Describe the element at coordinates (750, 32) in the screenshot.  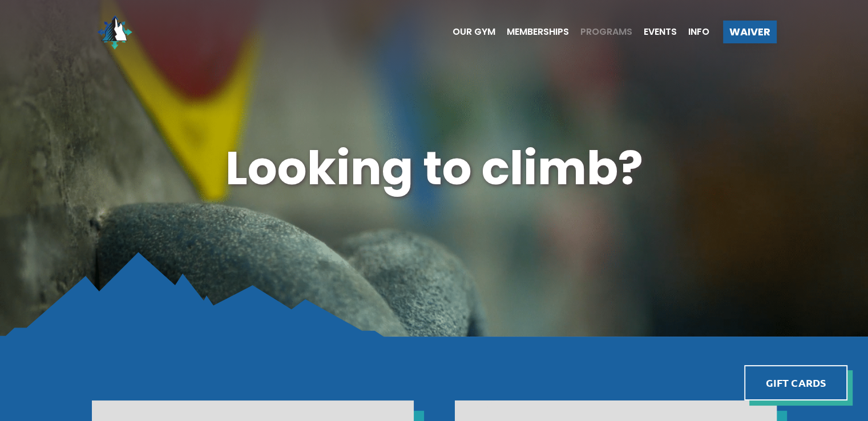
I see `a: Waiver` at that location.